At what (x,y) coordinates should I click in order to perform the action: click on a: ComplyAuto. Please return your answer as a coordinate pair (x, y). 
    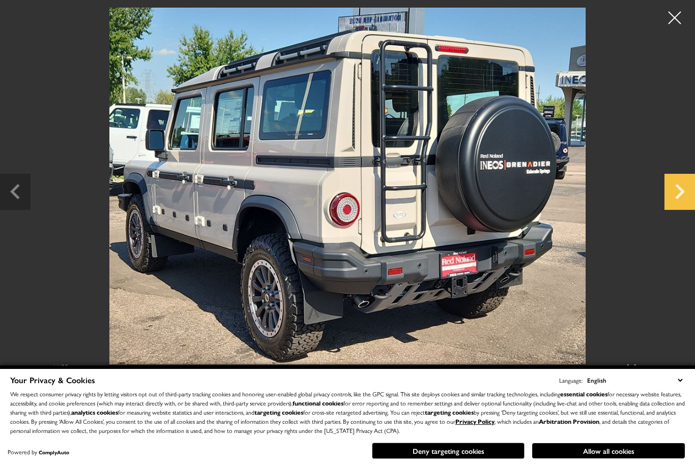
    Looking at the image, I should click on (54, 452).